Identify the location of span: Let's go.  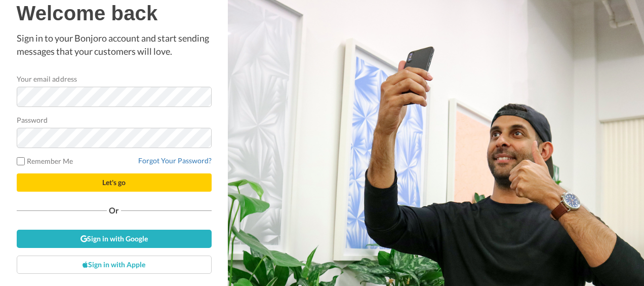
(114, 182).